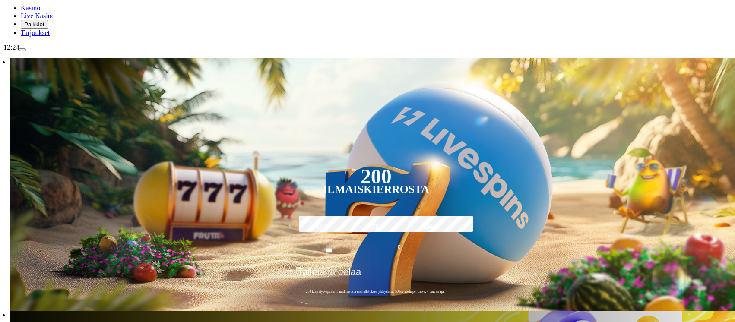 The height and width of the screenshot is (322, 735). Describe the element at coordinates (376, 189) in the screenshot. I see `div: Ilmaiskierrosta` at that location.